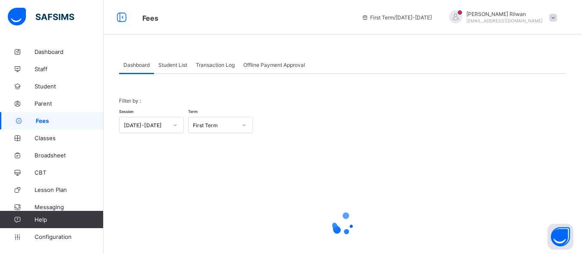 The width and height of the screenshot is (582, 254). What do you see at coordinates (69, 104) in the screenshot?
I see `span: Parent` at bounding box center [69, 104].